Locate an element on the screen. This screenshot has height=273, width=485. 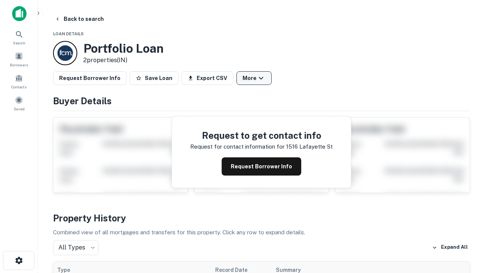
p: Combined view of all mortgages and transfers for this property. Click any row to expand details. is located at coordinates (262, 232).